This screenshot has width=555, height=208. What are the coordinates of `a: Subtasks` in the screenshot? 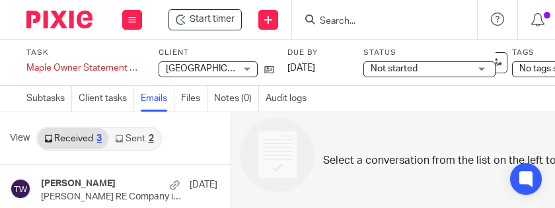 It's located at (49, 98).